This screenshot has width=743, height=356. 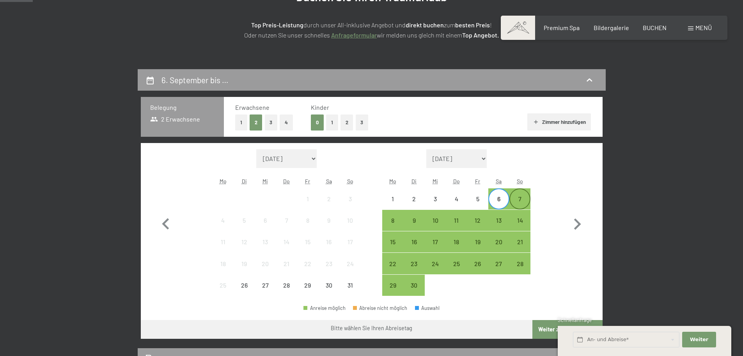 I want to click on div: Sun Sep 14 2025, so click(x=520, y=220).